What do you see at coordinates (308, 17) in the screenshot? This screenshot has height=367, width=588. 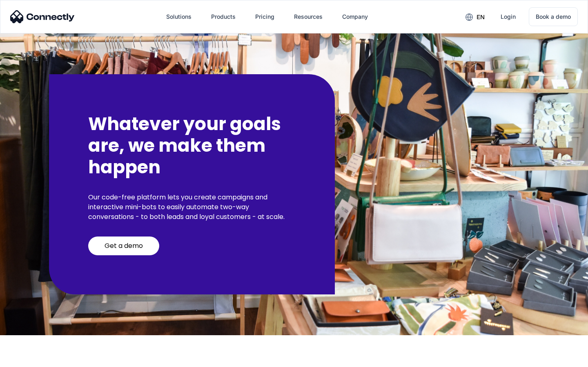 I see `div: Resources` at bounding box center [308, 17].